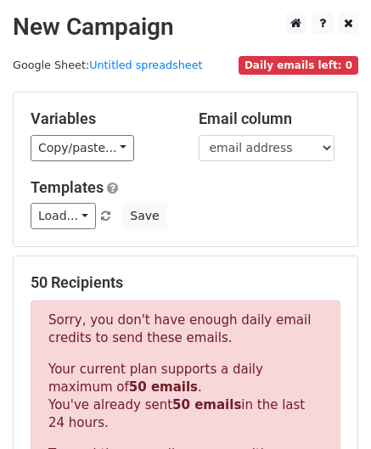  Describe the element at coordinates (108, 65) in the screenshot. I see `small: Google Sheet:` at that location.